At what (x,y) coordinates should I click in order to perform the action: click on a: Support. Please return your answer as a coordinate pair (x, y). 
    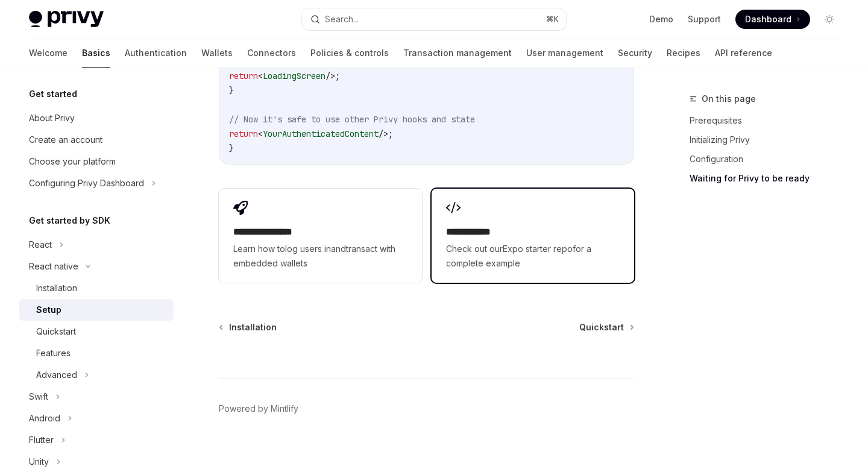
    Looking at the image, I should click on (705, 19).